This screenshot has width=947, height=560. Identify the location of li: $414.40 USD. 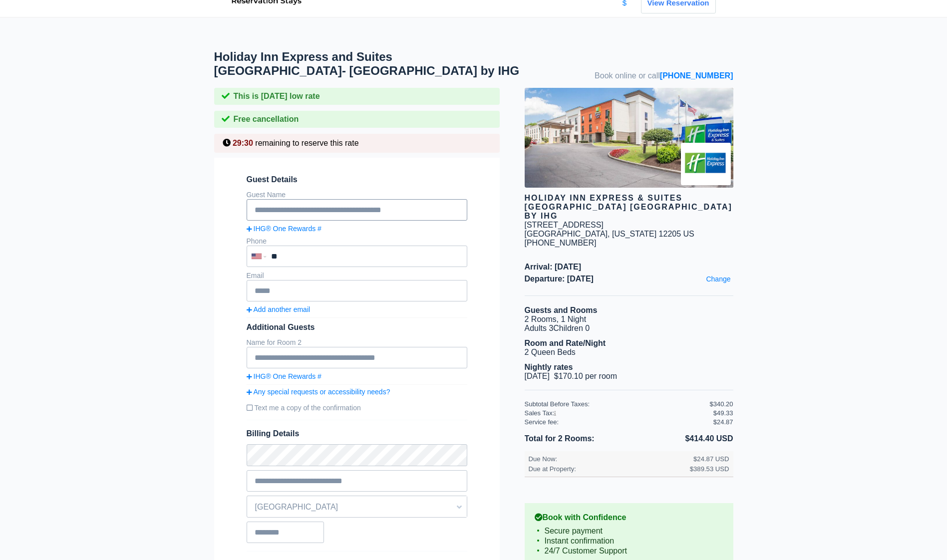
(681, 439).